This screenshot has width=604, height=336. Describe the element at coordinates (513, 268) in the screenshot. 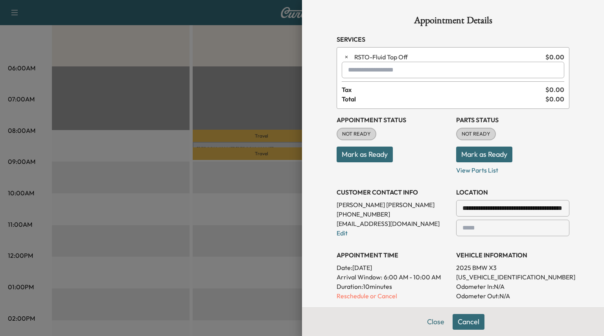

I see `p: 2025 BMW X3` at that location.